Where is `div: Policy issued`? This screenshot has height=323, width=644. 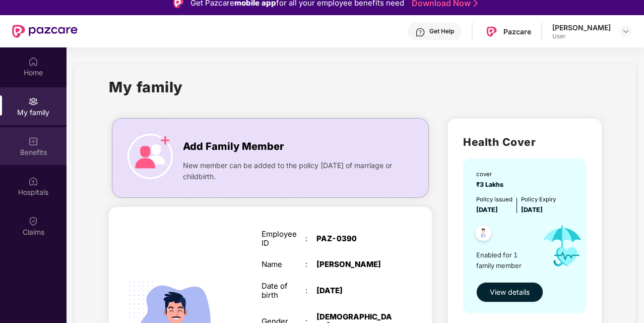 div: Policy issued is located at coordinates (494, 199).